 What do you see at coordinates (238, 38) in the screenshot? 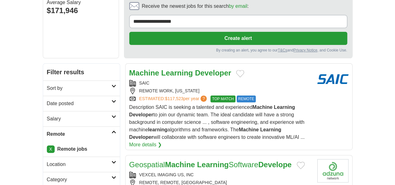
I see `button: Create alert` at bounding box center [238, 38].